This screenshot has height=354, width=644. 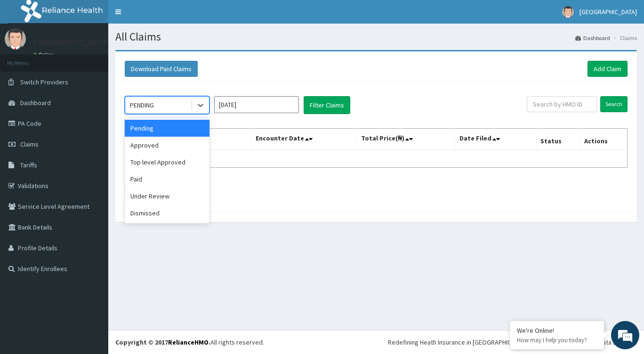 What do you see at coordinates (562, 104) in the screenshot?
I see `input: Search by HMO ID` at bounding box center [562, 104].